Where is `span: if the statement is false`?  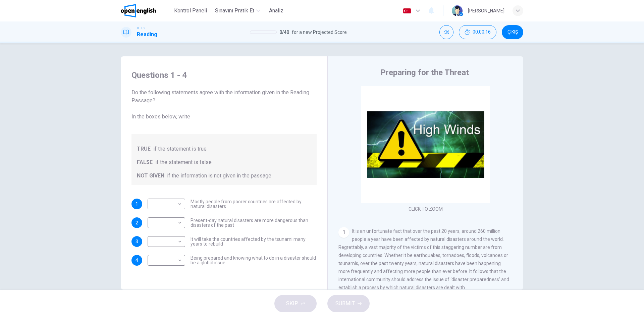 span: if the statement is false is located at coordinates (184, 162).